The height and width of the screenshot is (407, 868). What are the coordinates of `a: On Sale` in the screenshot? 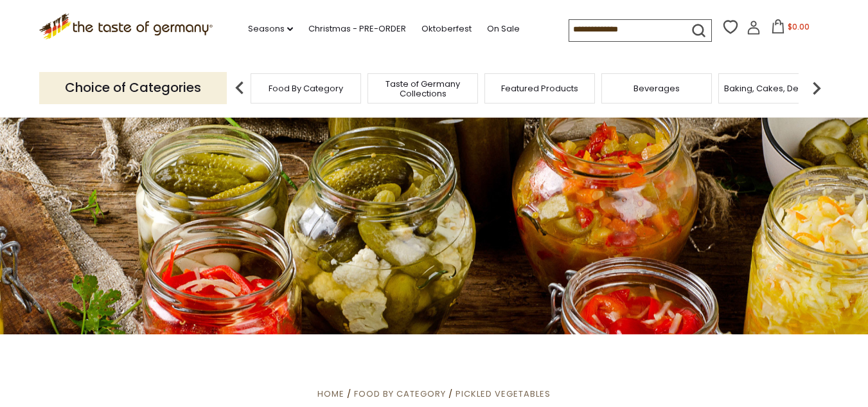 It's located at (503, 29).